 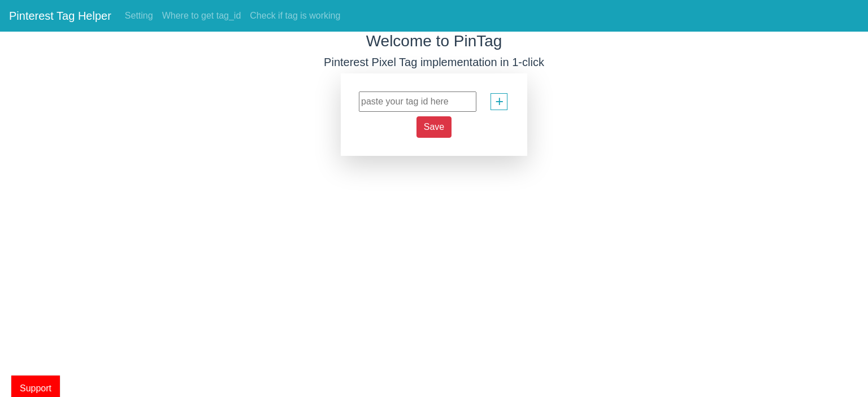 What do you see at coordinates (434, 126) in the screenshot?
I see `span: Save` at bounding box center [434, 126].